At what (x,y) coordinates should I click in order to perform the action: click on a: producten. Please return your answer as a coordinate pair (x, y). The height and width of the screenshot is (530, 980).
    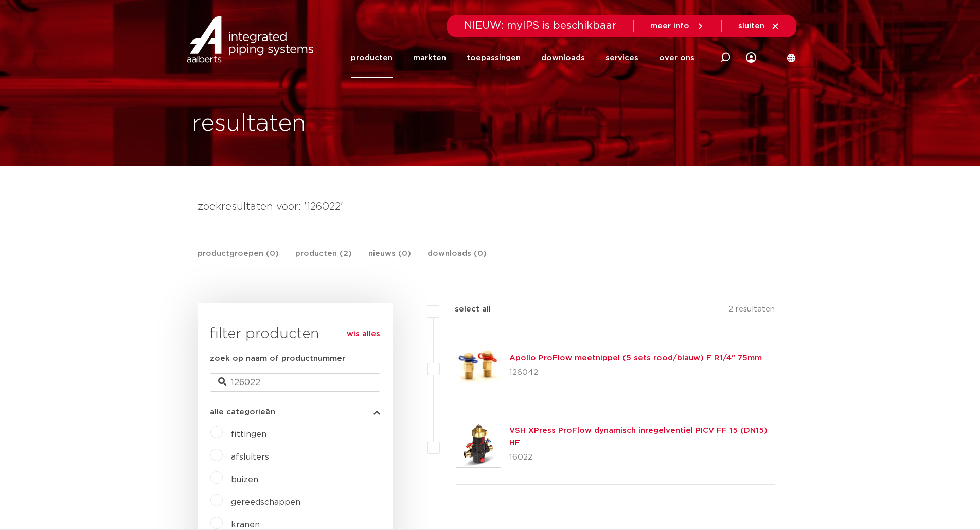
    Looking at the image, I should click on (372, 58).